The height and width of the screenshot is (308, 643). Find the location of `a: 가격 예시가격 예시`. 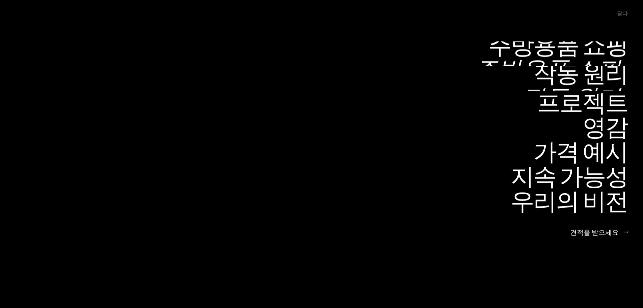

a: 가격 예시가격 예시 is located at coordinates (575, 152).